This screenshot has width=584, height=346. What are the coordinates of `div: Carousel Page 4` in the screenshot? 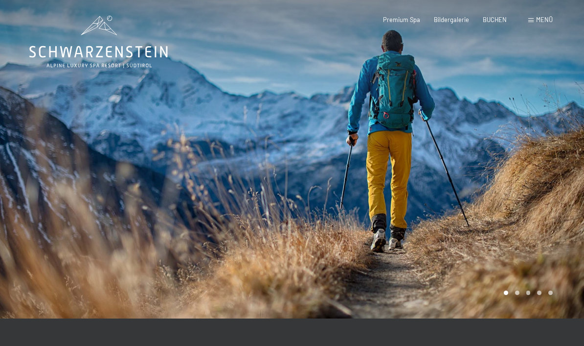 It's located at (539, 292).